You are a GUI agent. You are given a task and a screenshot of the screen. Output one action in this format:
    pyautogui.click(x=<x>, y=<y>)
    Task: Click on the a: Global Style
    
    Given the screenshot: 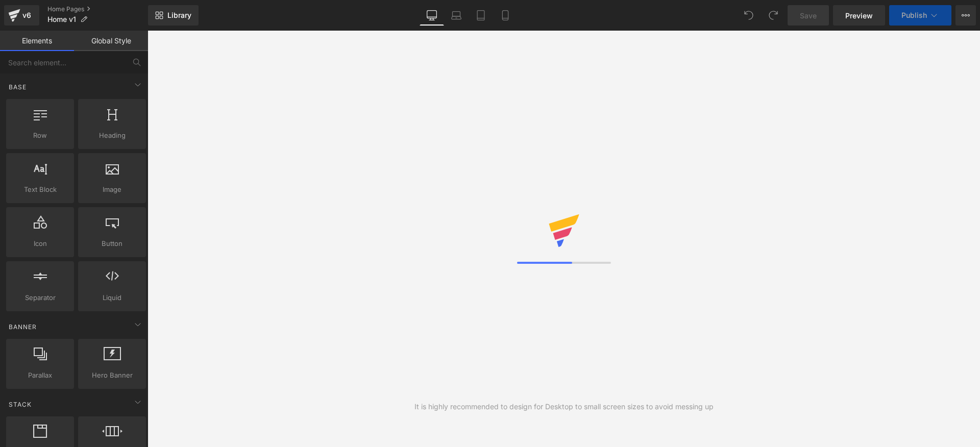 What is the action you would take?
    pyautogui.click(x=111, y=41)
    